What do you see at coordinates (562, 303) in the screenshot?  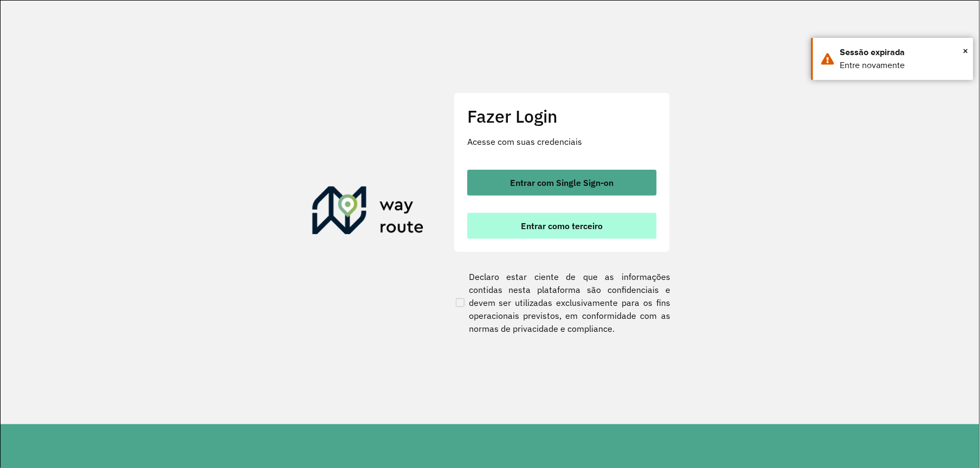 I see `label: Declaro estar ciente de que as informações contidas nesta plataforma são confidenciais e devem se...` at bounding box center [562, 303].